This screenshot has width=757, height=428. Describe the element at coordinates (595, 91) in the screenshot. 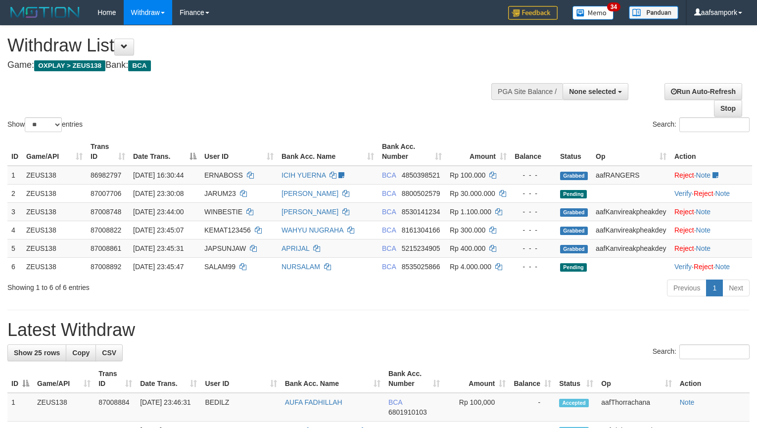

I see `button: None selected` at that location.